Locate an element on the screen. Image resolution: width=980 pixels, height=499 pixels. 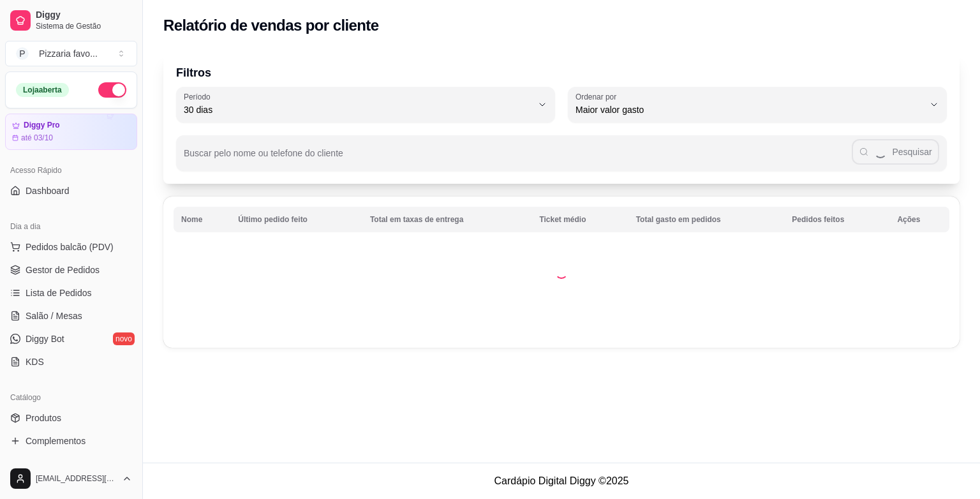
a: Dashboard is located at coordinates (71, 191).